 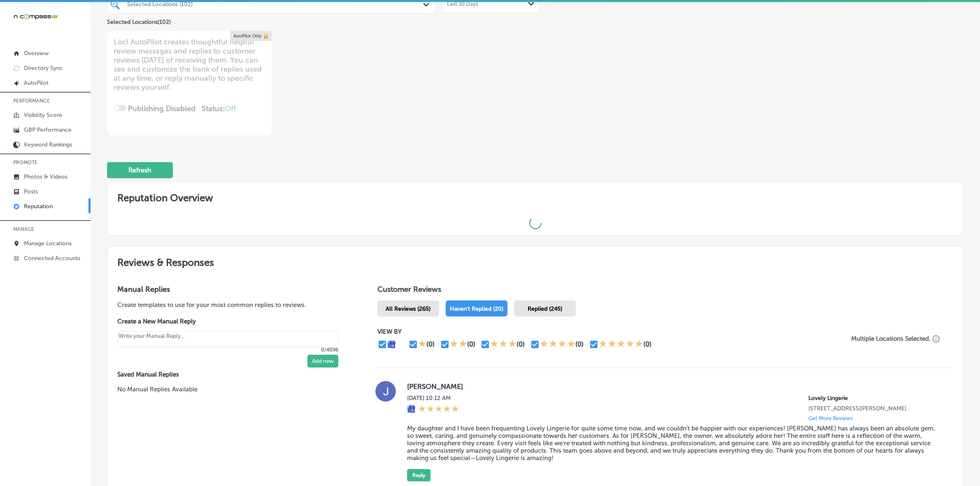 What do you see at coordinates (228, 339) in the screenshot?
I see `textarea: Create your Quick Reply` at bounding box center [228, 339].